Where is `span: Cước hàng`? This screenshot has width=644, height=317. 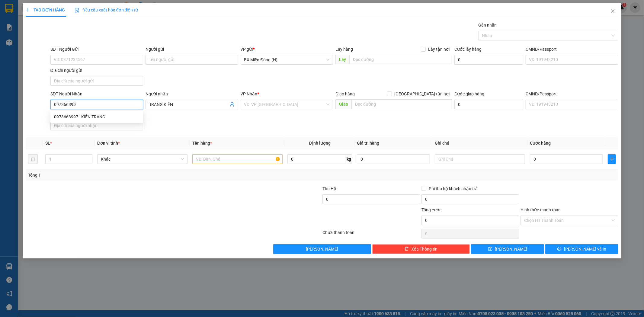 span: Cước hàng is located at coordinates (539, 143).